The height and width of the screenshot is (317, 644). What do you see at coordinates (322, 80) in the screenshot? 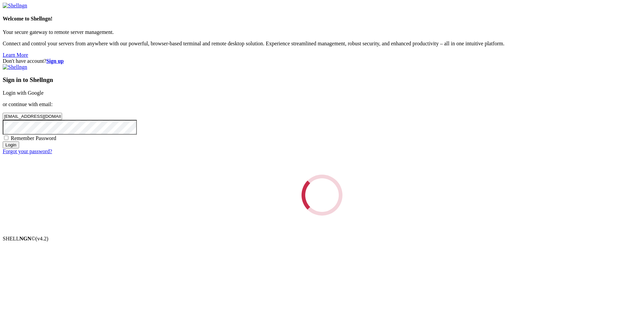
I see `h3: Sign in to Shellngn` at bounding box center [322, 80].